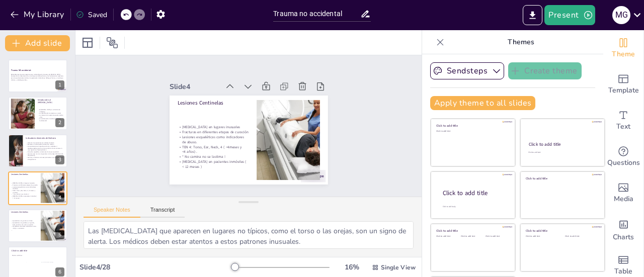 The image size is (644, 277). I want to click on div: Saved, so click(92, 15).